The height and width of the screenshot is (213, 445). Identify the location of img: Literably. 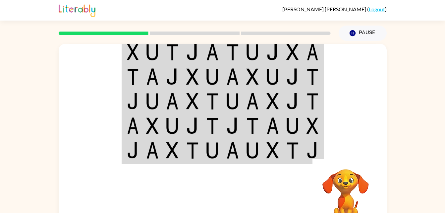
(77, 10).